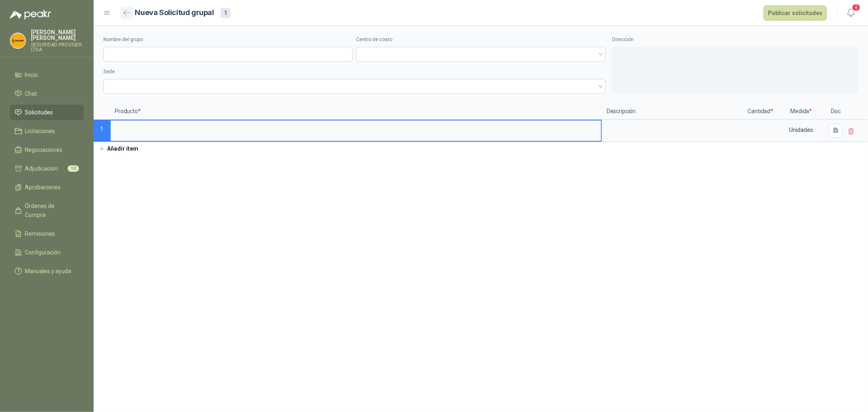 The height and width of the screenshot is (412, 868). I want to click on span: Chat, so click(31, 94).